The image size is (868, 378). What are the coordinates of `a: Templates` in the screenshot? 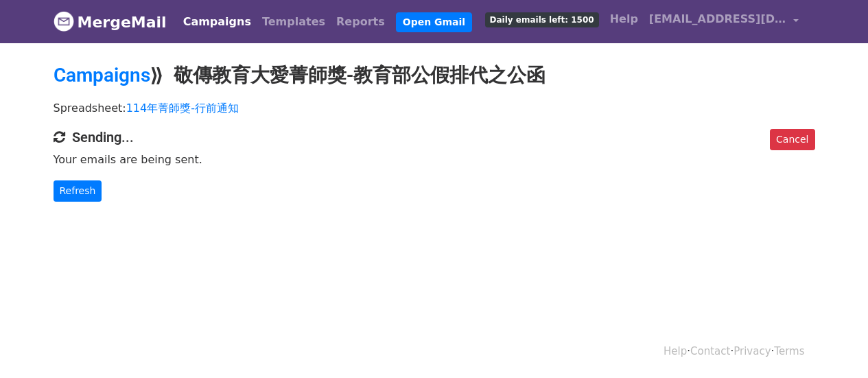 It's located at (294, 22).